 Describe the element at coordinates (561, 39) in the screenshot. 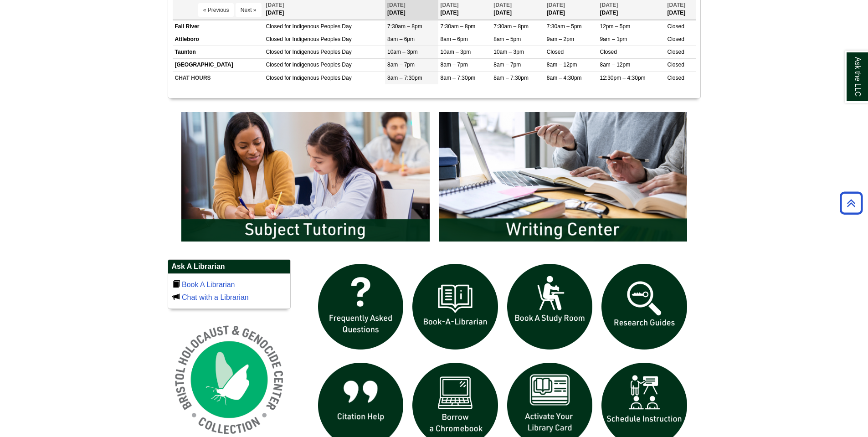

I see `span: 9am – 2pm` at that location.